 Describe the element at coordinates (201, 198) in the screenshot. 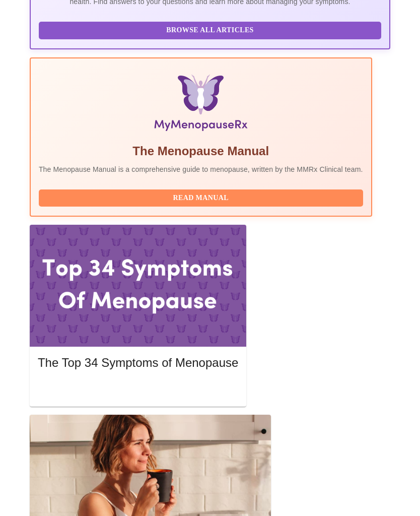

I see `button: Read Manual` at that location.